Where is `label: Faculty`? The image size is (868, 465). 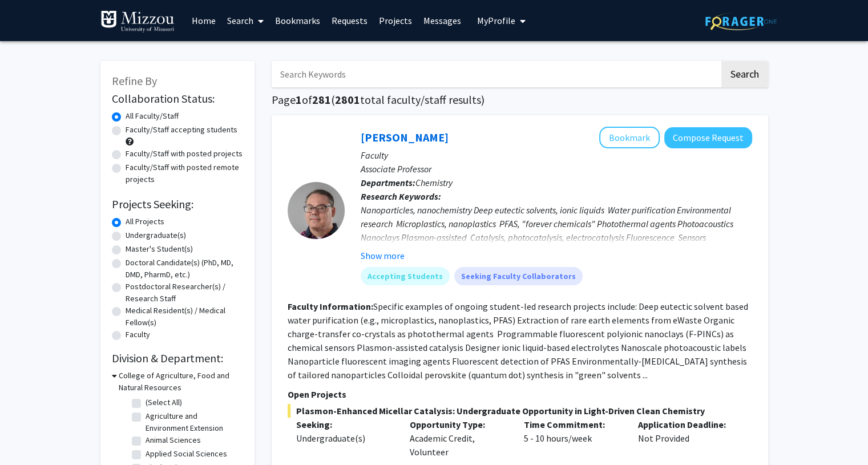
label: Faculty is located at coordinates (138, 334).